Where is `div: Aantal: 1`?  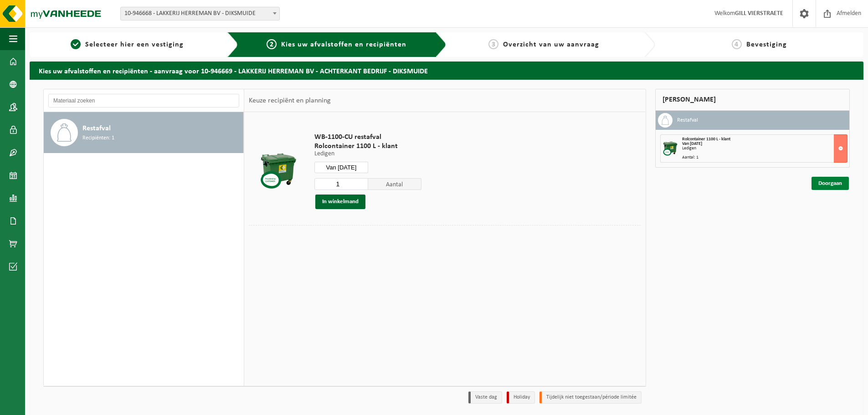
div: Aantal: 1 is located at coordinates (765, 158).